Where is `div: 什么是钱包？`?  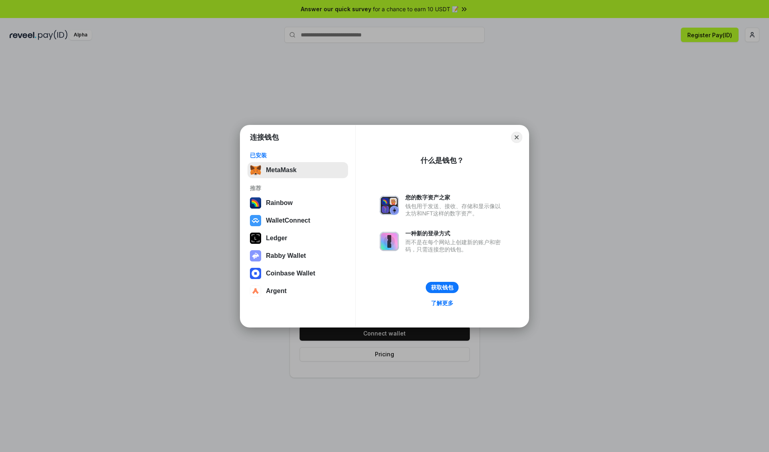
div: 什么是钱包？ is located at coordinates (442, 161).